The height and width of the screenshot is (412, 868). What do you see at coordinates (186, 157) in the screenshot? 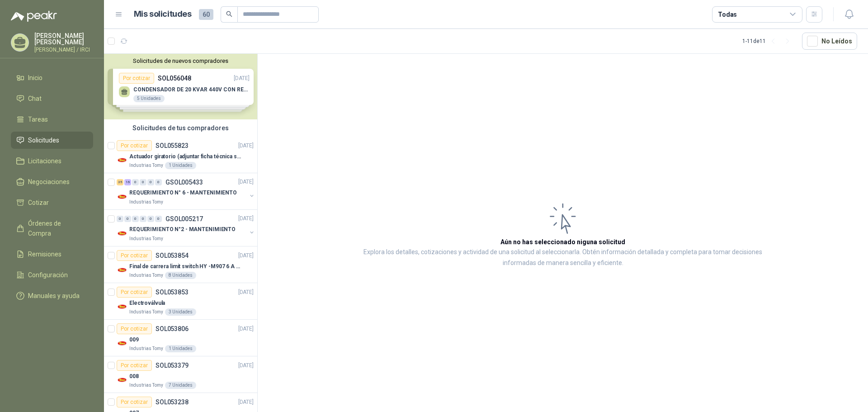
I see `p: Actuador giratorio (adjuntar ficha técnica si es diferente a festo)` at bounding box center [186, 157].